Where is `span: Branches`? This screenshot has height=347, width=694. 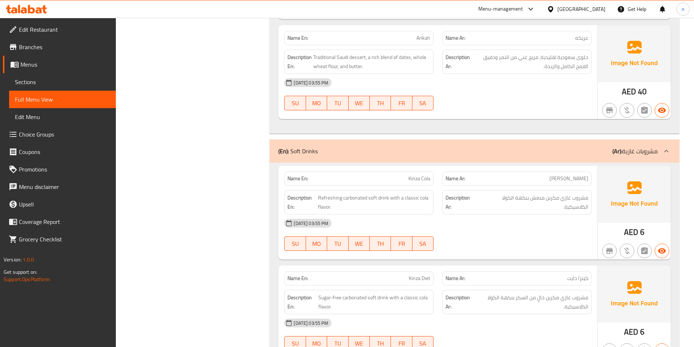 span: Branches is located at coordinates (64, 47).